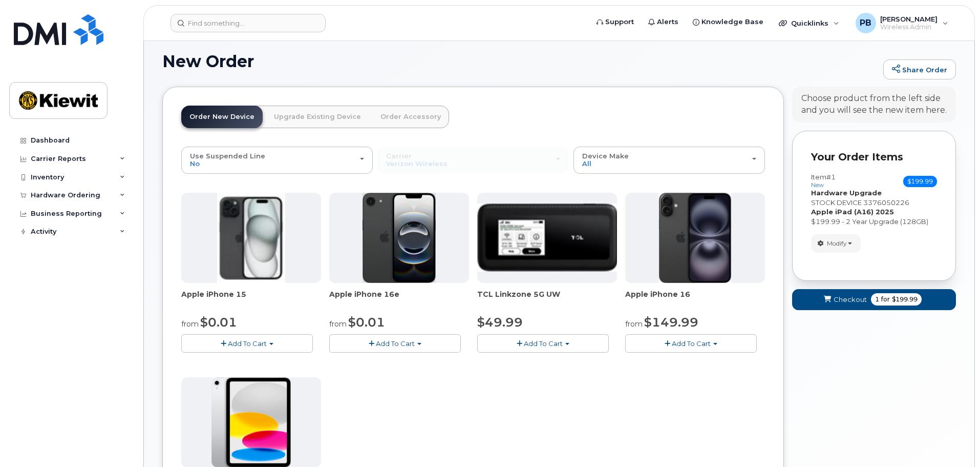 This screenshot has width=980, height=467. I want to click on span: Apple iPhone 16, so click(695, 299).